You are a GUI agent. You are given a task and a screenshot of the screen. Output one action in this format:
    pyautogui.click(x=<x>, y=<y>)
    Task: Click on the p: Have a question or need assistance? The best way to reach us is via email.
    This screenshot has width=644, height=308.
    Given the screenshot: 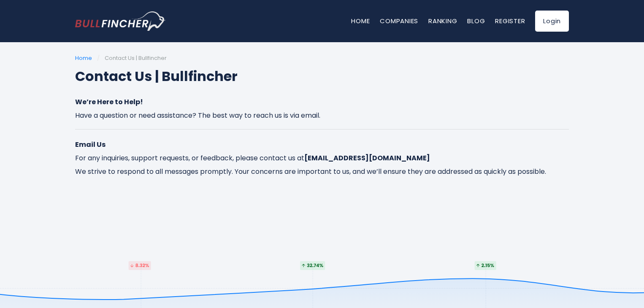 What is the action you would take?
    pyautogui.click(x=322, y=109)
    